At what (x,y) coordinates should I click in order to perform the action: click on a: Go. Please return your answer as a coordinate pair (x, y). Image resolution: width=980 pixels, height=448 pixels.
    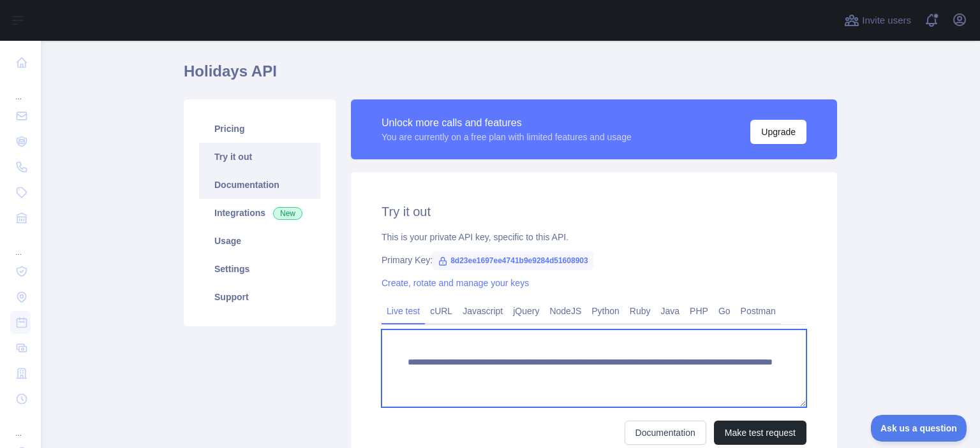
    Looking at the image, I should click on (724, 311).